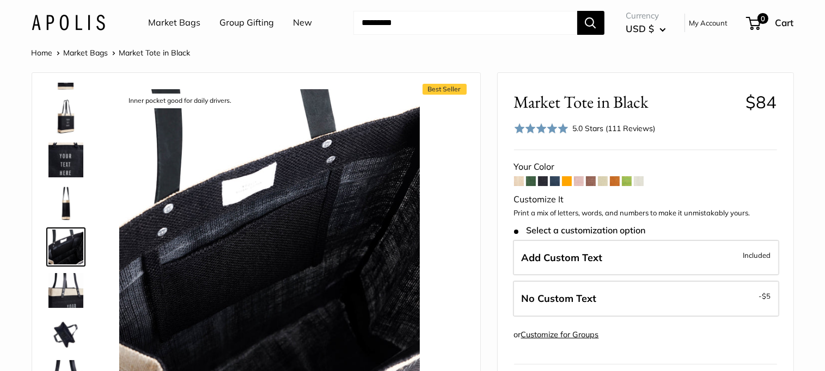  Describe the element at coordinates (444, 89) in the screenshot. I see `span: Best Seller` at that location.